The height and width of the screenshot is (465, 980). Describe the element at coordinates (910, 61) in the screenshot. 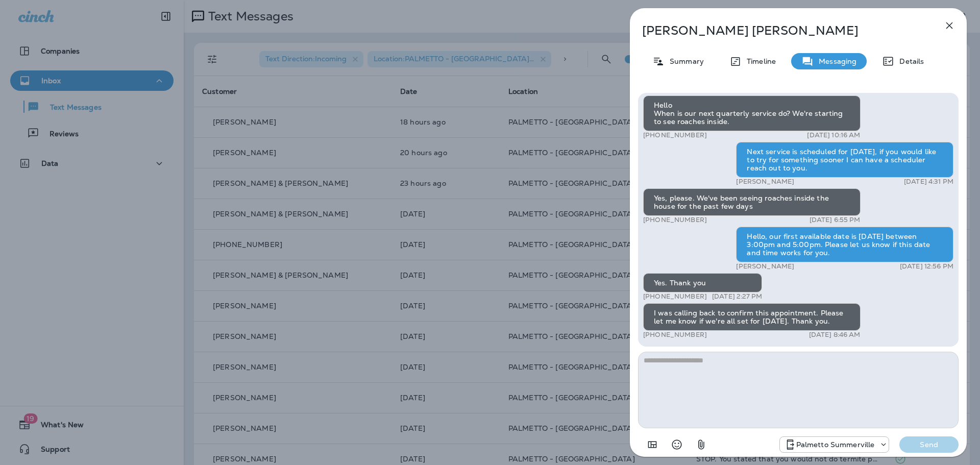

I see `p: Details` at that location.